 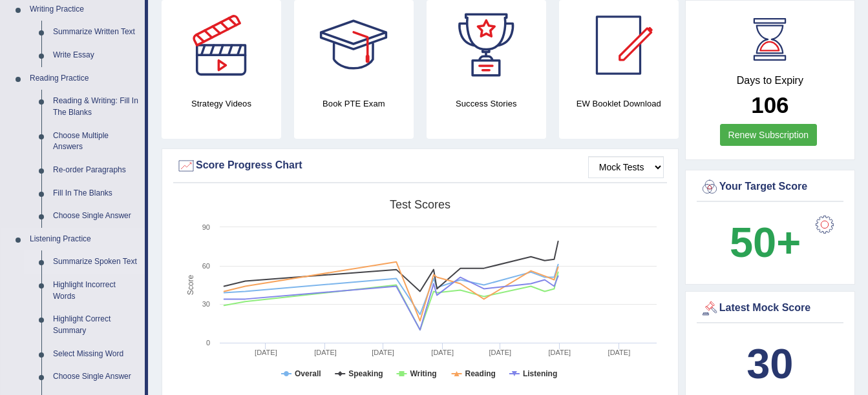 What do you see at coordinates (96, 325) in the screenshot?
I see `a: Highlight Correct Summary` at bounding box center [96, 325].